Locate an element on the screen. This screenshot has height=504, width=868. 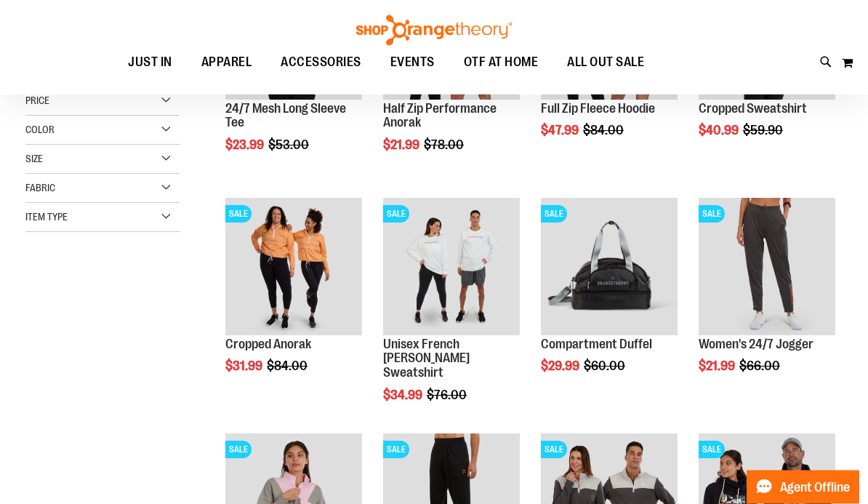
a: Half Zip Performance Anorak is located at coordinates (440, 116).